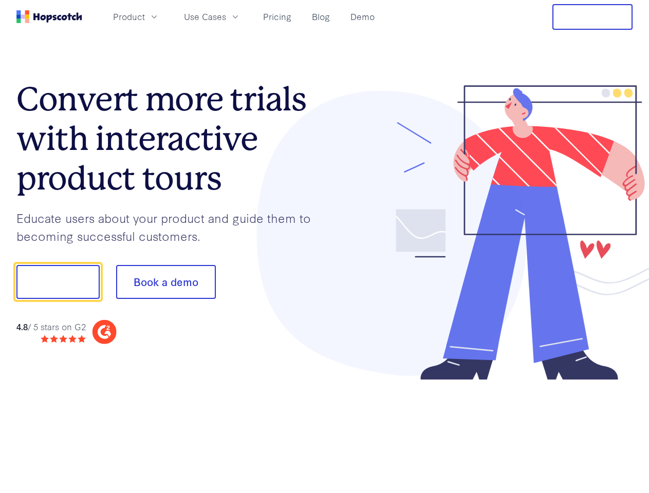 The height and width of the screenshot is (493, 649). I want to click on h1: Convert more trials with interactive product tours, so click(171, 139).